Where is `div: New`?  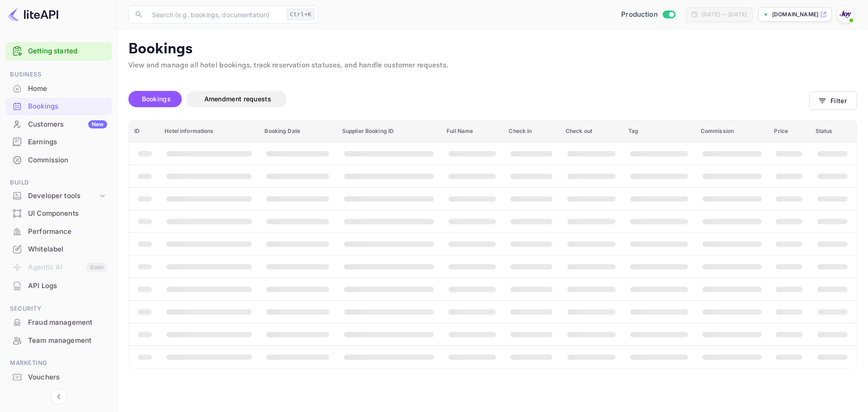
div: New is located at coordinates (98, 124).